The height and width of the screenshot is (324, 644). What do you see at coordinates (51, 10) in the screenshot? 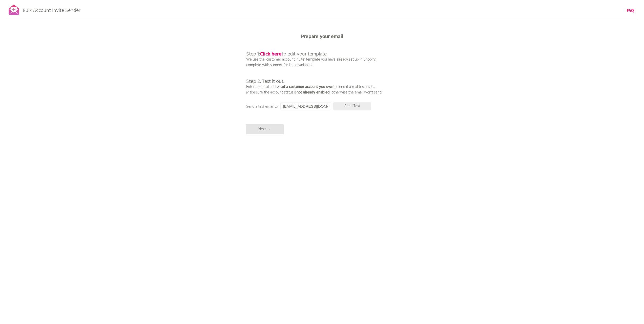
I see `p: Bulk Account Invite Sender` at bounding box center [51, 10].